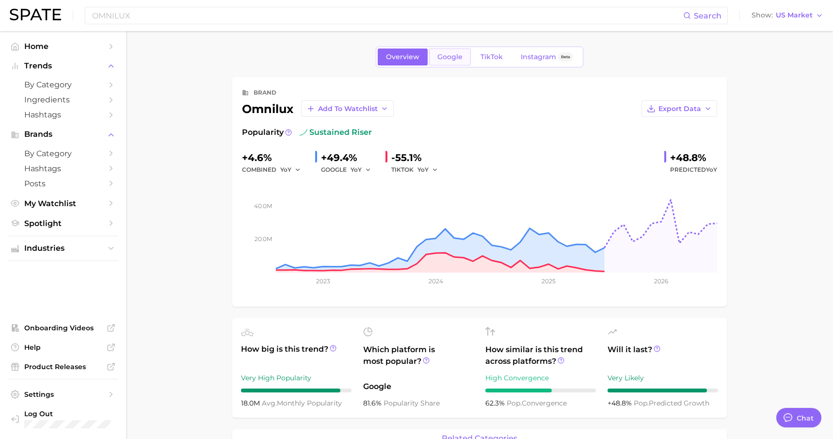 Image resolution: width=833 pixels, height=439 pixels. What do you see at coordinates (402, 57) in the screenshot?
I see `span: Overview` at bounding box center [402, 57].